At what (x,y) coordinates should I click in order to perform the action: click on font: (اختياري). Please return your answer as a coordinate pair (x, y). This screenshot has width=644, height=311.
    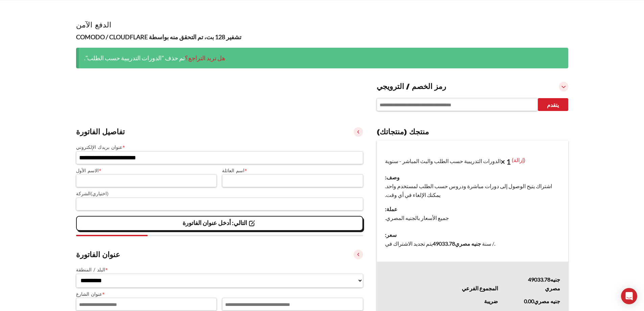
    Looking at the image, I should click on (100, 194).